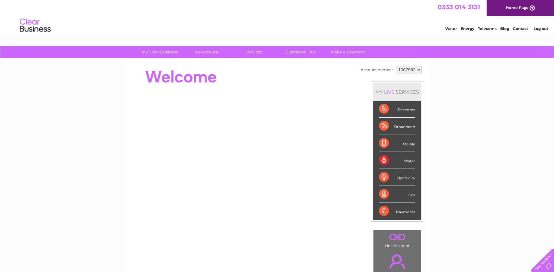 This screenshot has height=272, width=554. I want to click on a: Customer Help, so click(301, 52).